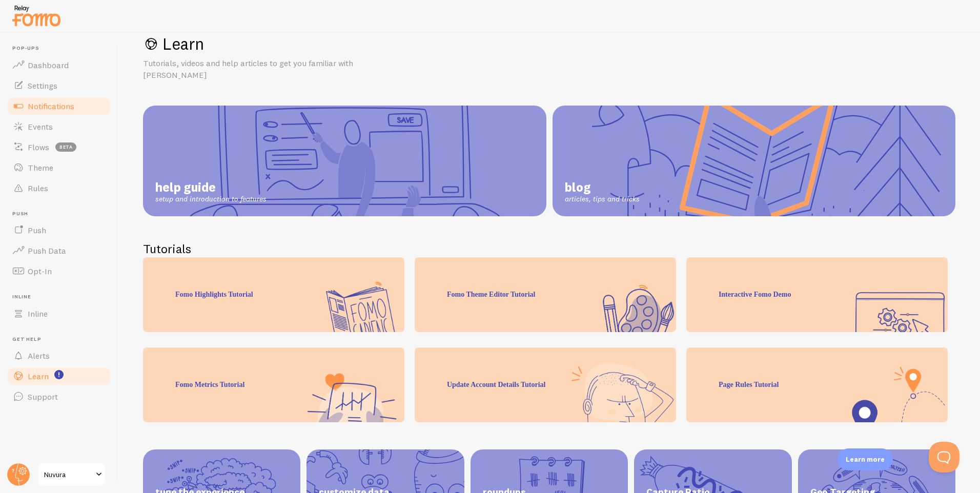 Image resolution: width=980 pixels, height=493 pixels. Describe the element at coordinates (602, 199) in the screenshot. I see `span: articles, tips and tricks` at that location.